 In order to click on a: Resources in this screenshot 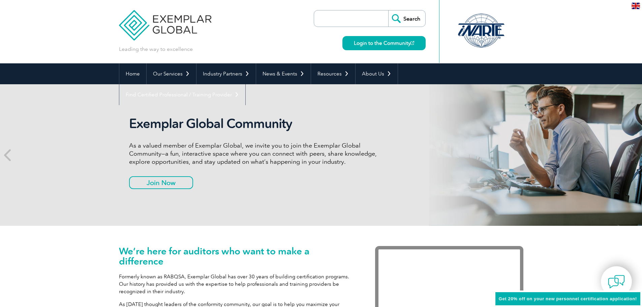, I will do `click(333, 74)`.